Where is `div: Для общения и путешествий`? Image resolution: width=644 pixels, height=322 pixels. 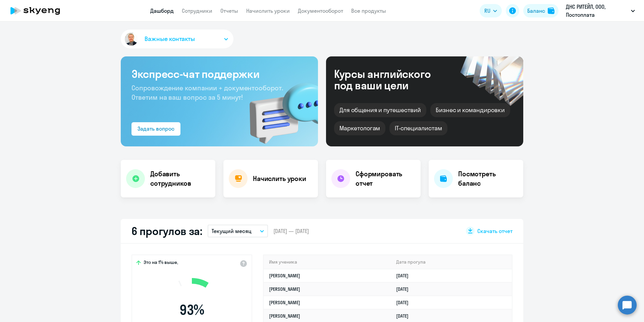 div: Для общения и путешествий is located at coordinates (380, 110).